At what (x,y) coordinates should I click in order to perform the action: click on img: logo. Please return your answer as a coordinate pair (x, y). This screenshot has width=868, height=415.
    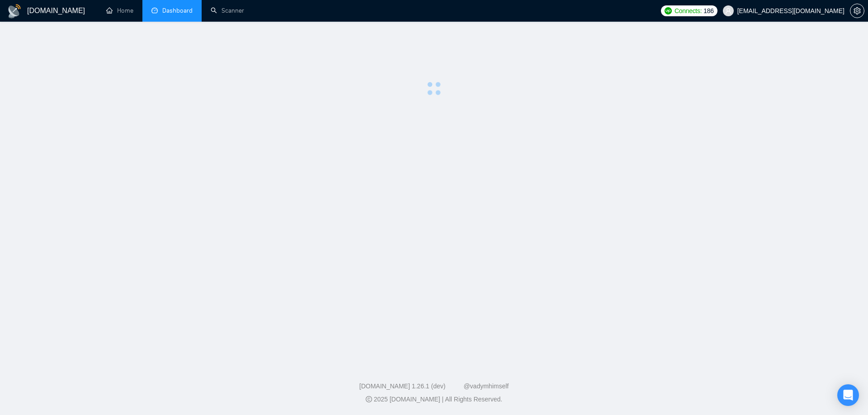
    Looking at the image, I should click on (14, 11).